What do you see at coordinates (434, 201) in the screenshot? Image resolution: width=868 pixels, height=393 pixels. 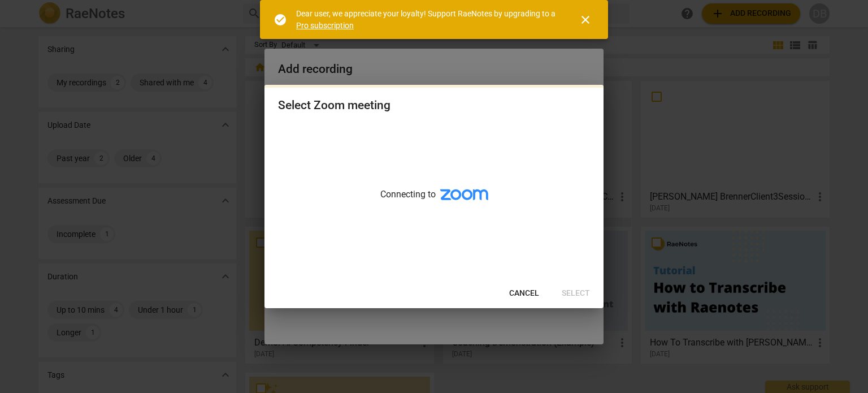 I see `div: Connecting to` at bounding box center [434, 201].